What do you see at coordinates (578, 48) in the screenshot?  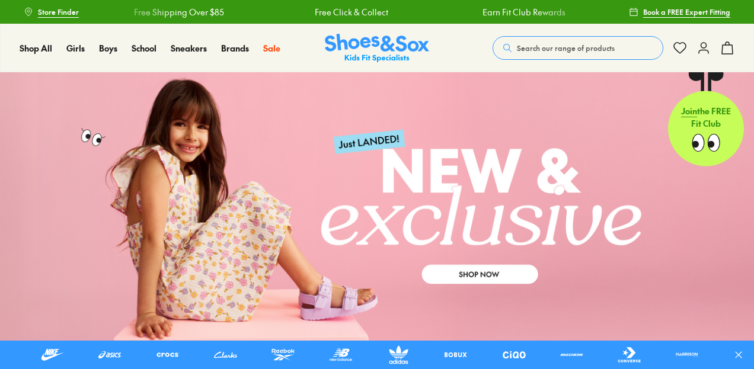 I see `button: Search our range of products` at bounding box center [578, 48].